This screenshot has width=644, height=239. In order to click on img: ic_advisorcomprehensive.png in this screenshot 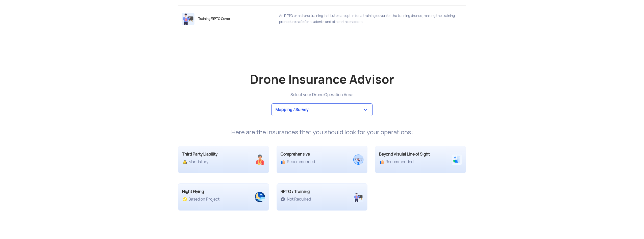, I will do `click(358, 159)`.